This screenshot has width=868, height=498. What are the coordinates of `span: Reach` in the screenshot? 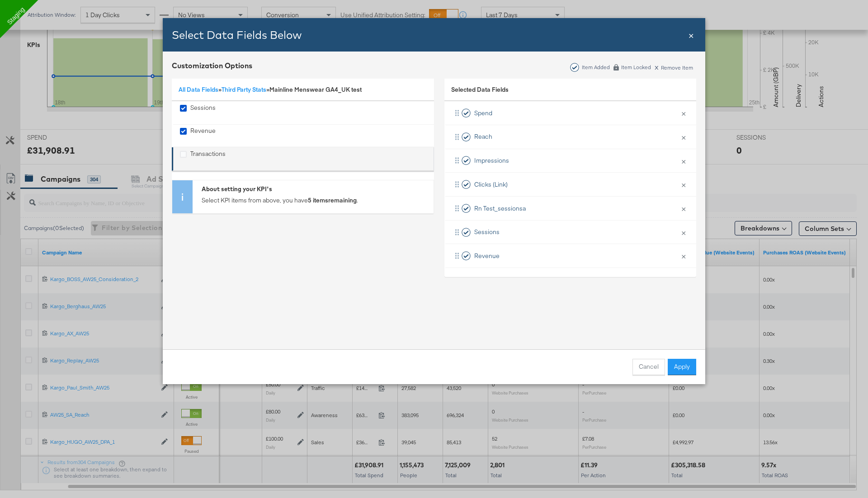 It's located at (483, 137).